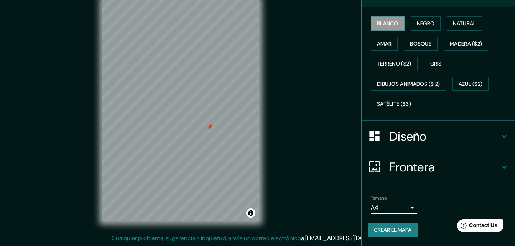 The width and height of the screenshot is (515, 246). What do you see at coordinates (394, 64) in the screenshot?
I see `button: Terreno ($2)` at bounding box center [394, 64].